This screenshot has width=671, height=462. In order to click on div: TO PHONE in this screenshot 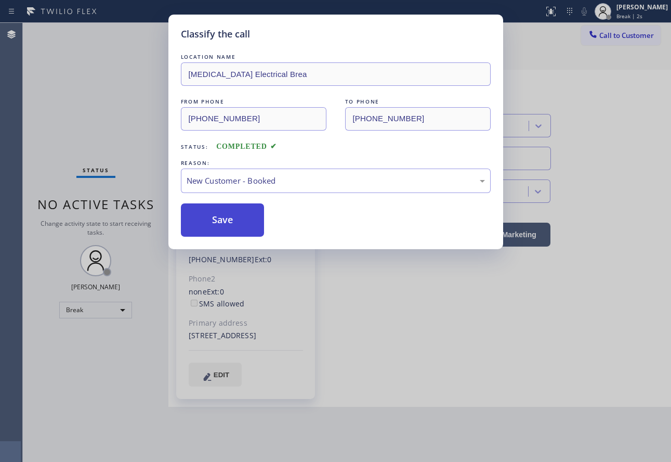, I will do `click(418, 101)`.